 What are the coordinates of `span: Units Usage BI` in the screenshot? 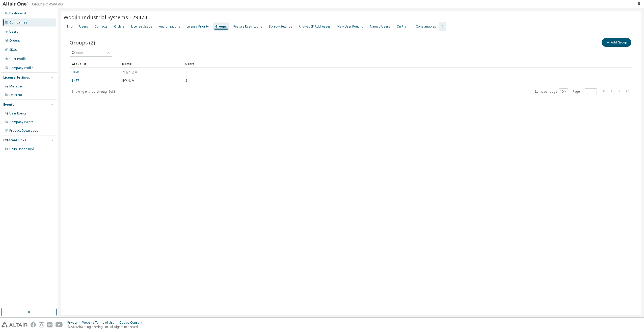 It's located at (22, 149).